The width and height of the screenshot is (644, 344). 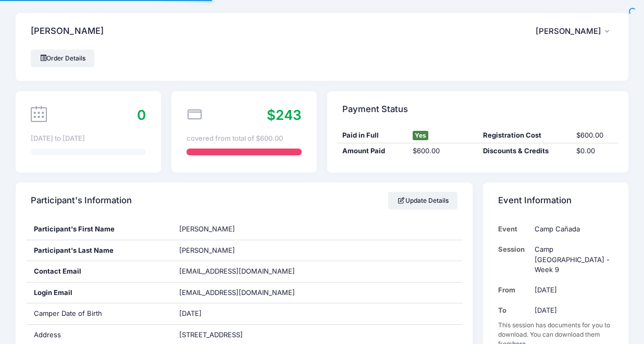 I want to click on div: covered from total of $600.00, so click(x=244, y=139).